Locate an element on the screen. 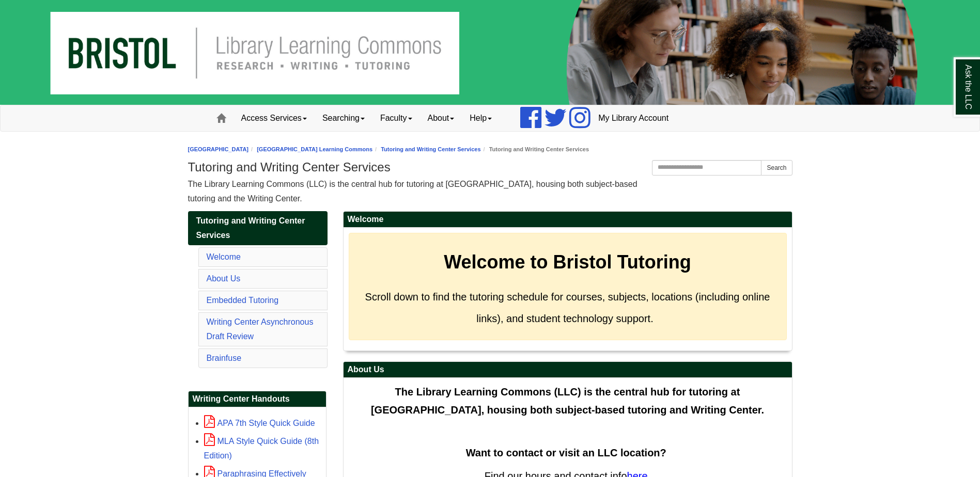  a: Embedded Tutoring is located at coordinates (243, 300).